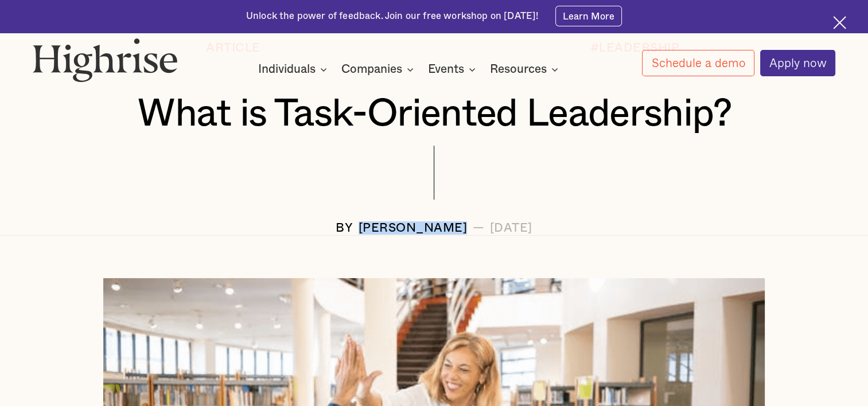 The width and height of the screenshot is (868, 406). Describe the element at coordinates (698, 63) in the screenshot. I see `a: Schedule a demo` at that location.